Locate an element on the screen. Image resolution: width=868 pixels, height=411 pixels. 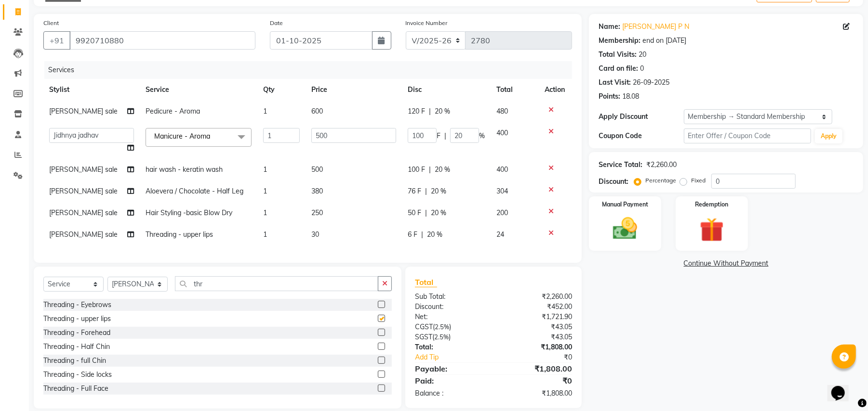
div: 26-09-2025 is located at coordinates (651, 82).